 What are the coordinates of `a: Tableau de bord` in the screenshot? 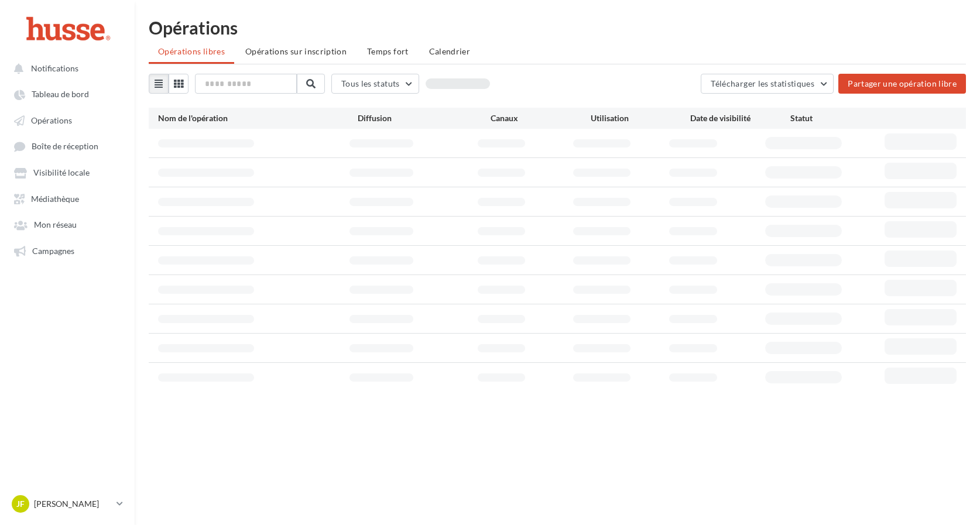 It's located at (67, 94).